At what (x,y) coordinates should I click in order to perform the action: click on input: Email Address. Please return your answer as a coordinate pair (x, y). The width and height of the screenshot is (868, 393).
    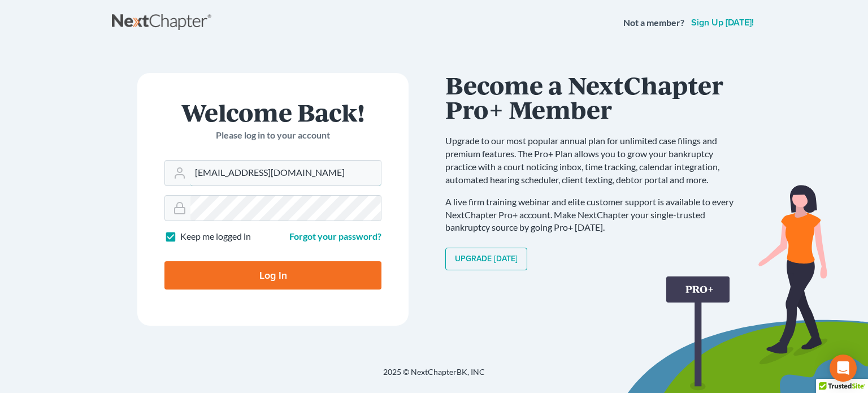
    Looking at the image, I should click on (285, 173).